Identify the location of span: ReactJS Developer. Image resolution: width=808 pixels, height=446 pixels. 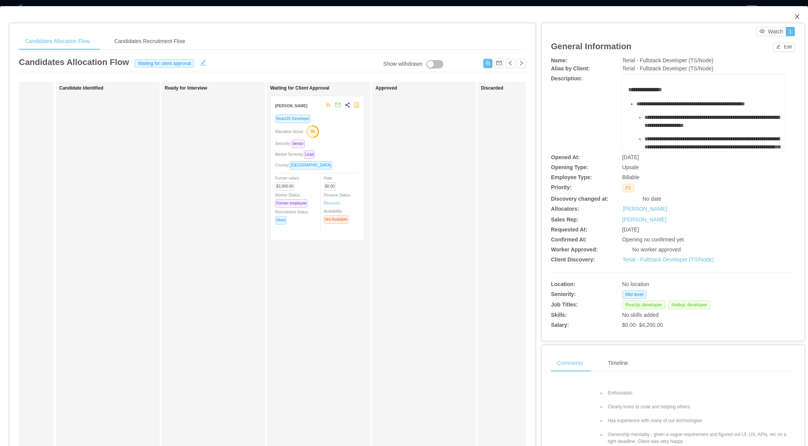
(293, 119).